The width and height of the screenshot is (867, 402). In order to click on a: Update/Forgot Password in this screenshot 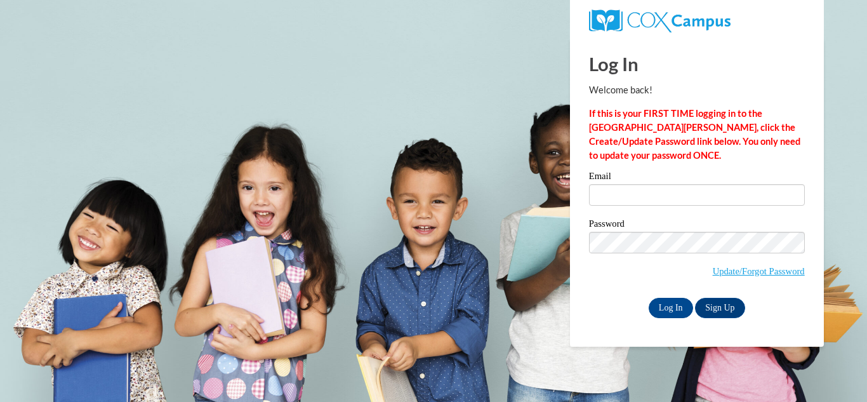, I will do `click(759, 271)`.